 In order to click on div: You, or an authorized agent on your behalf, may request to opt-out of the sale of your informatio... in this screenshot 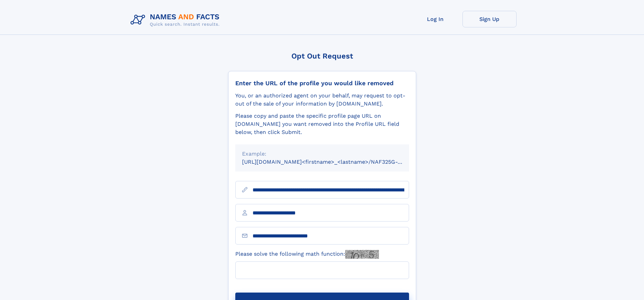, I will do `click(322, 100)`.